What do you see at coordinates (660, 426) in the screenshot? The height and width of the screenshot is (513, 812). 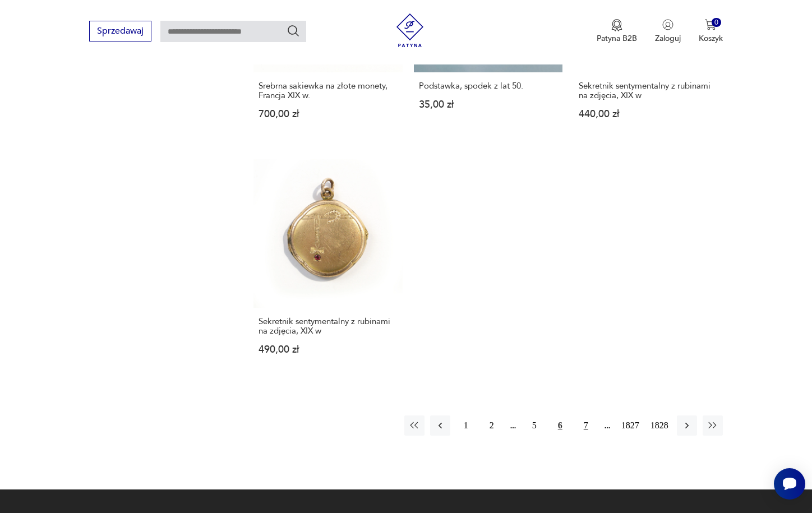 I see `button: 1828` at bounding box center [660, 426].